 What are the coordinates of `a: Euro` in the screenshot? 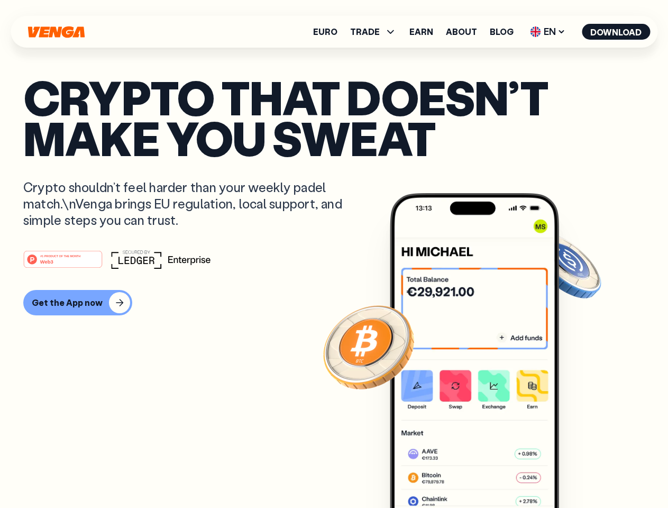 It's located at (325, 32).